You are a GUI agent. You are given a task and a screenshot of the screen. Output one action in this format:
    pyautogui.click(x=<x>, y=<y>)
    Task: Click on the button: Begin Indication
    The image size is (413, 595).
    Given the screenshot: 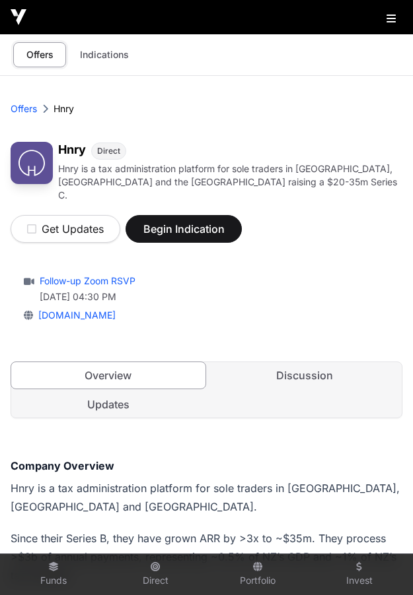 What is the action you would take?
    pyautogui.click(x=184, y=229)
    